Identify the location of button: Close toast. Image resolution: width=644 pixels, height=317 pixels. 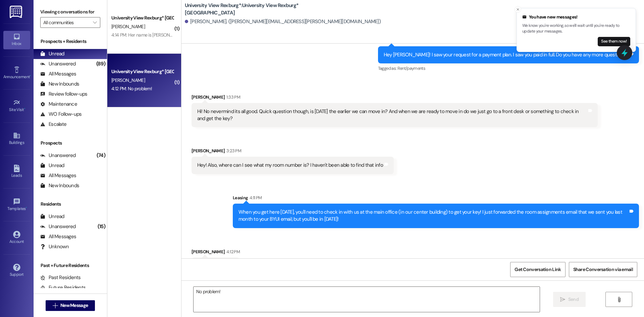
(518, 9).